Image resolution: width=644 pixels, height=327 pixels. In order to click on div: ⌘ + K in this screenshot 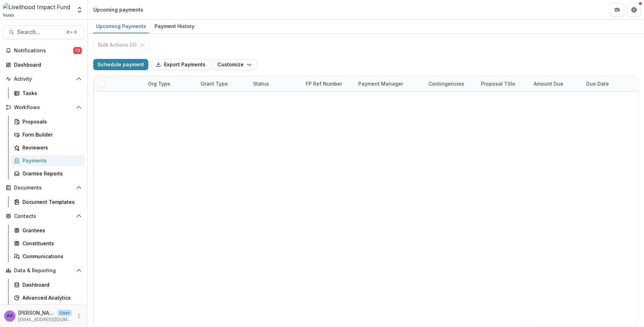, I will do `click(71, 32)`.